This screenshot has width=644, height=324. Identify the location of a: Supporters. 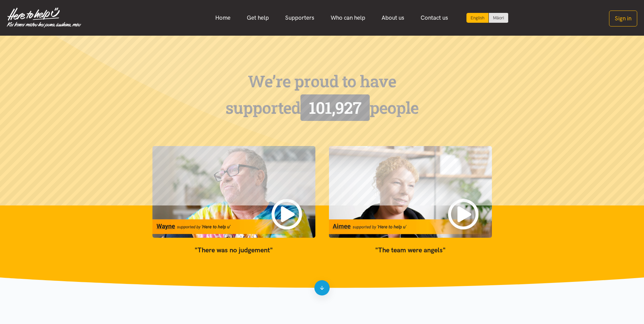
(300, 18).